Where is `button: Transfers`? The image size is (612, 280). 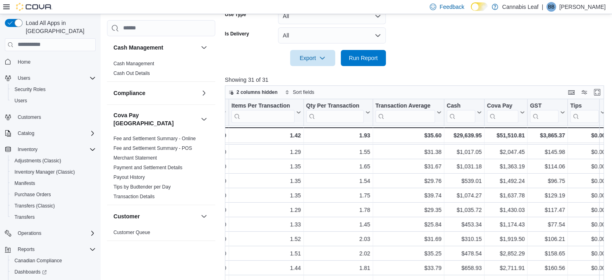 button: Transfers is located at coordinates (53, 217).